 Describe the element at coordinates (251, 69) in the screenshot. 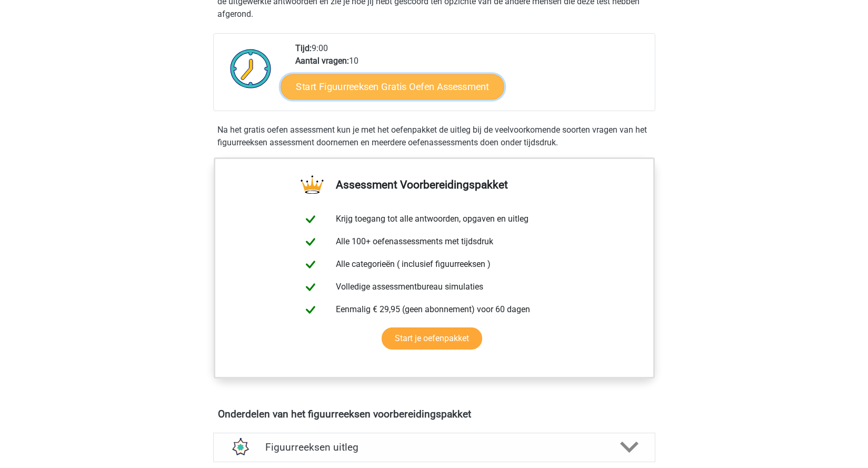

I see `img: Klok` at that location.